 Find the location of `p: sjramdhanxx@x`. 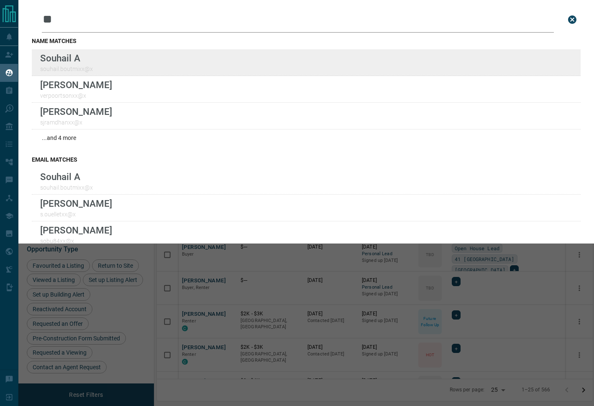

p: sjramdhanxx@x is located at coordinates (76, 122).